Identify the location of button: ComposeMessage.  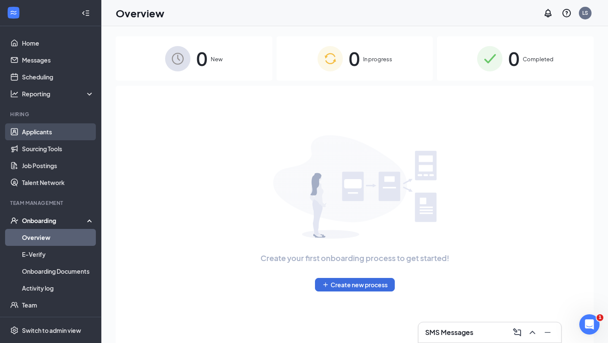
(517, 332).